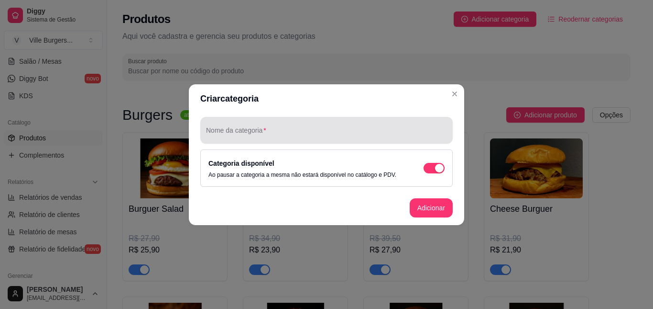 The image size is (653, 309). I want to click on button: Adicionar, so click(432, 208).